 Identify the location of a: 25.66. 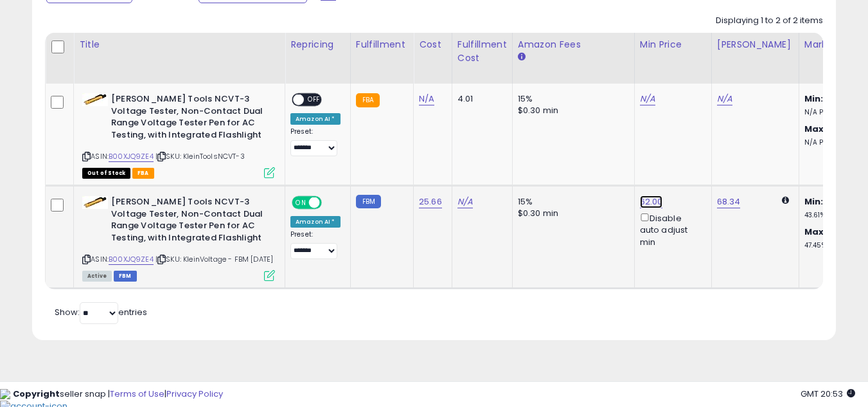
(430, 202).